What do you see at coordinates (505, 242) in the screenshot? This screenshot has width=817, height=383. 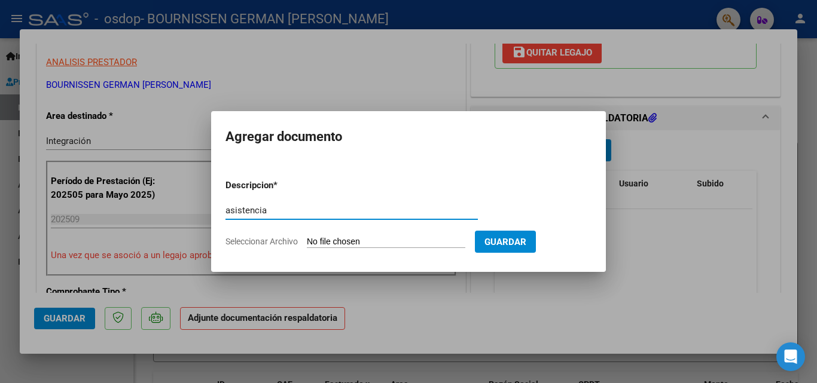 I see `span: Guardar` at bounding box center [505, 242].